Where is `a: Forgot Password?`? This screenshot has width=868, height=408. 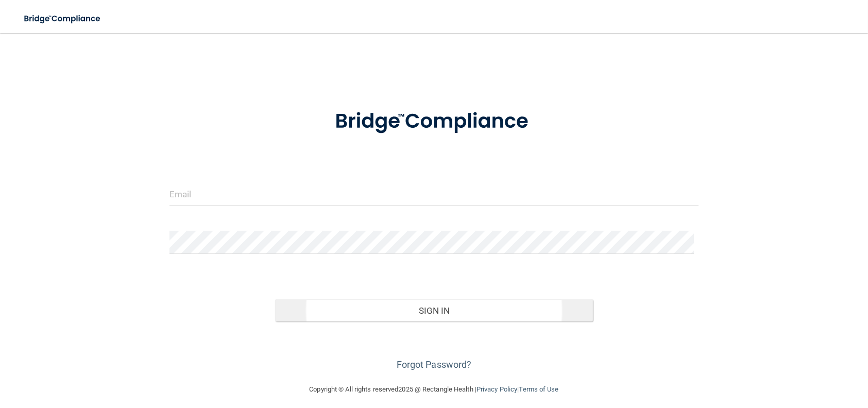
a: Forgot Password? is located at coordinates (434, 364).